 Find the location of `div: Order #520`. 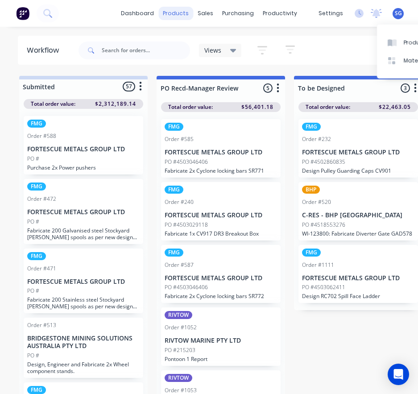

div: Order #520 is located at coordinates (316, 202).